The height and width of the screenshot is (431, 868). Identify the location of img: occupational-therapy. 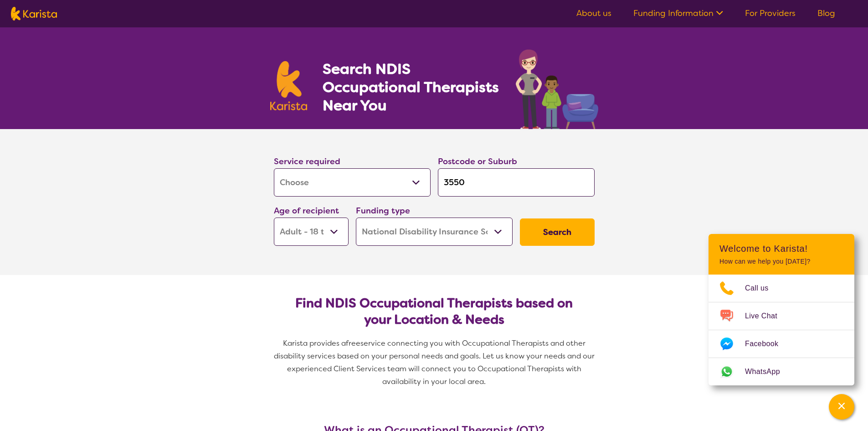
(557, 89).